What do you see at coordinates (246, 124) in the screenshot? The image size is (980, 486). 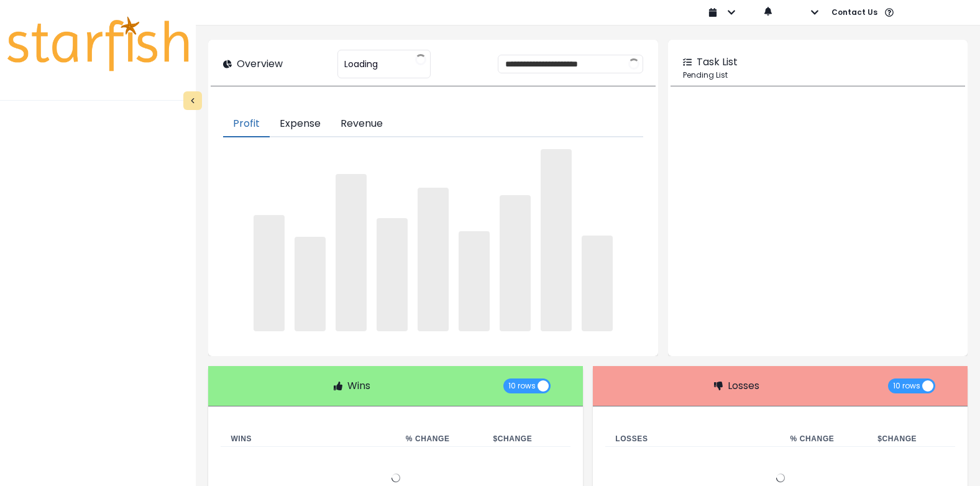 I see `button: Profit` at bounding box center [246, 124].